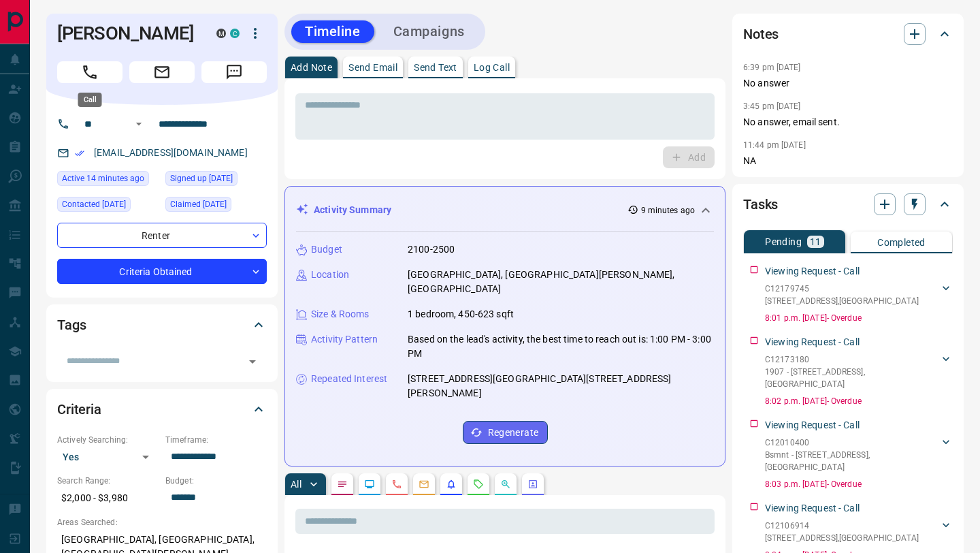 The height and width of the screenshot is (553, 980). I want to click on svg: Notes, so click(343, 484).